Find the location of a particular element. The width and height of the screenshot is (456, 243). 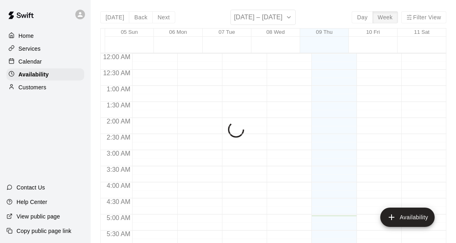

button: 06 Mon is located at coordinates (178, 32).